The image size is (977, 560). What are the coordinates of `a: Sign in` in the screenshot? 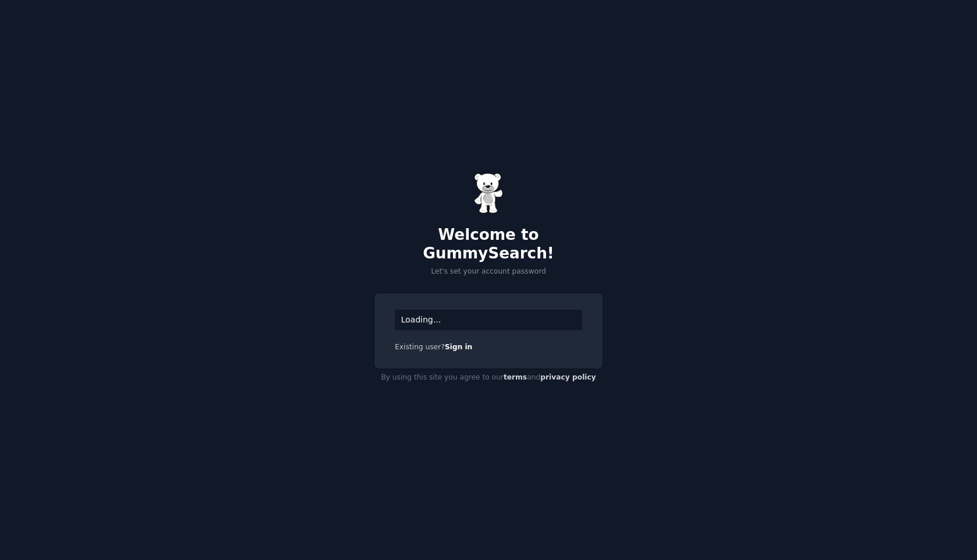 It's located at (459, 346).